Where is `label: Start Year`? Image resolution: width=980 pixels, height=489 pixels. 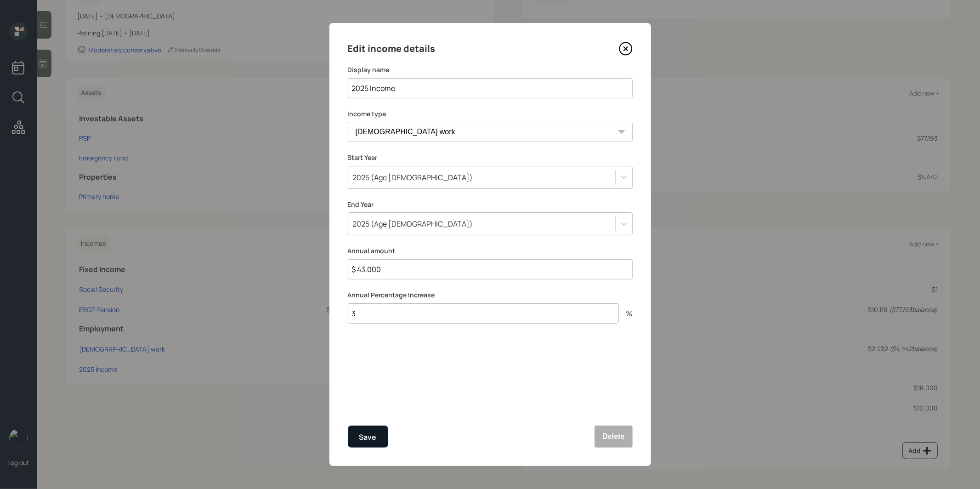 label: Start Year is located at coordinates (490, 157).